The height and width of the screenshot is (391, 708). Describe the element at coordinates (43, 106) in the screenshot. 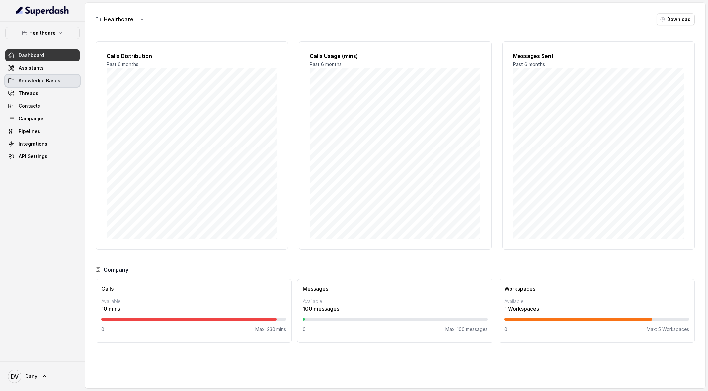

I see `a: Contacts` at that location.